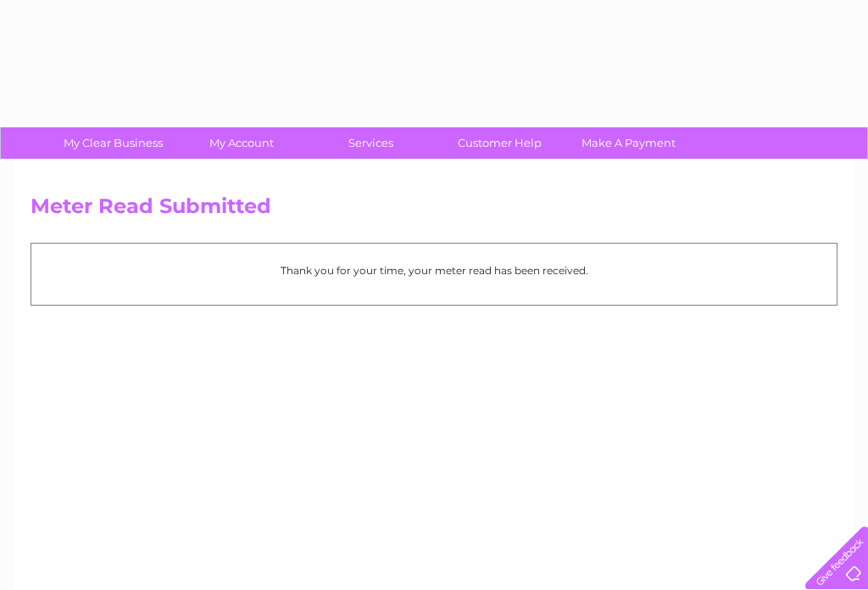  Describe the element at coordinates (434, 270) in the screenshot. I see `p: Thank you for your time, your meter read has been received.` at that location.